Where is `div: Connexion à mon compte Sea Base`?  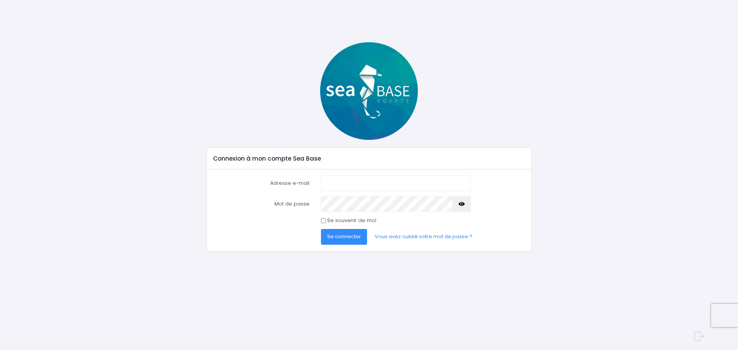 div: Connexion à mon compte Sea Base is located at coordinates (368, 159).